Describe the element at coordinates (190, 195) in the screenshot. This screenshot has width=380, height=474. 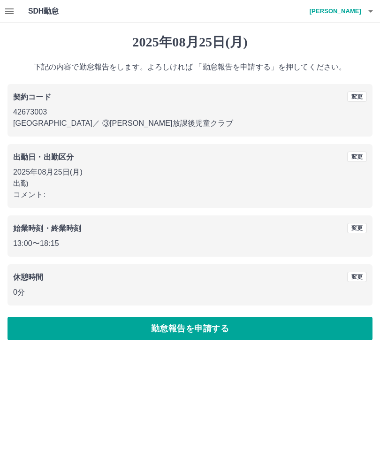
I see `p: コメント:` at that location.